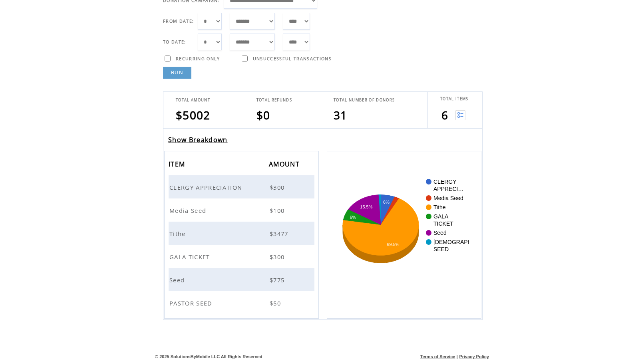 The image size is (644, 363). What do you see at coordinates (285, 163) in the screenshot?
I see `a: AMOUNT` at bounding box center [285, 163].